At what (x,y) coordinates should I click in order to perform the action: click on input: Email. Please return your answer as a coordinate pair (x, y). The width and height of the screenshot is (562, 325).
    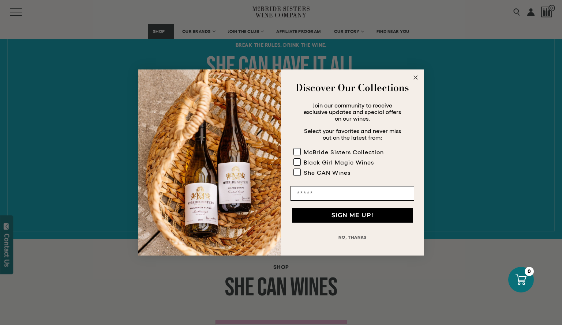
    Looking at the image, I should click on (352, 193).